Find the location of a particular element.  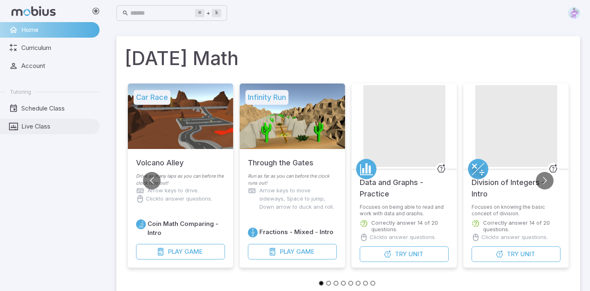

a: Multiply/Divide is located at coordinates (478, 169).